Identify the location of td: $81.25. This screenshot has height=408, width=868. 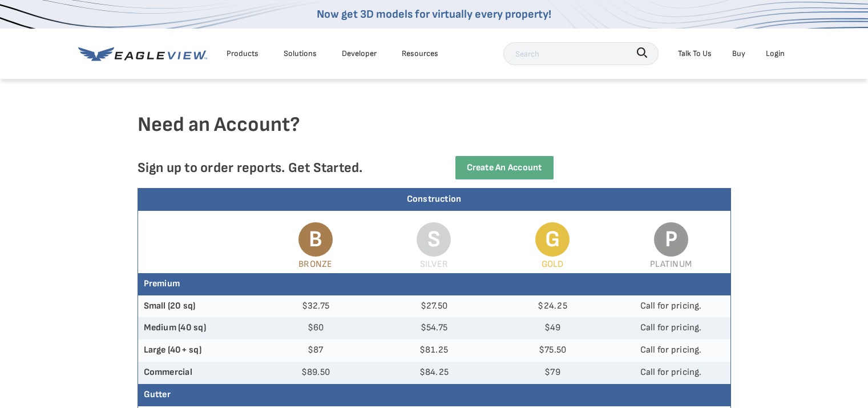
(435, 350).